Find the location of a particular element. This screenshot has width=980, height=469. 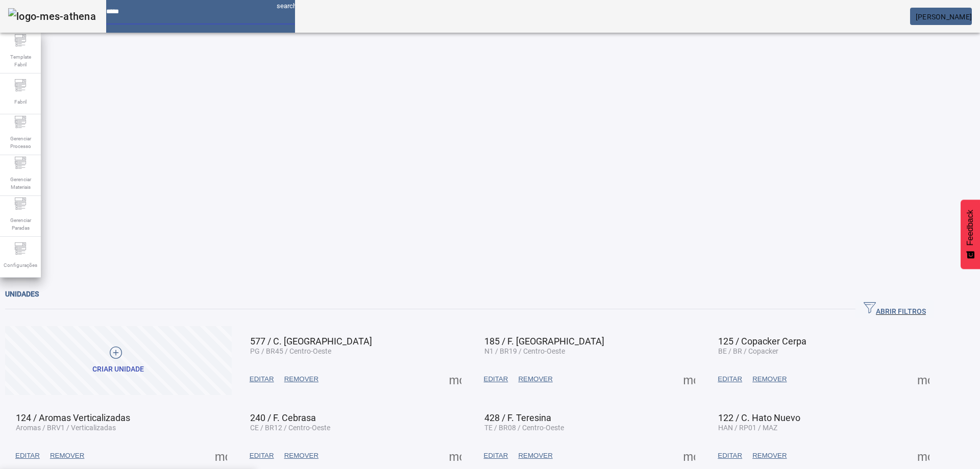

span: ABRIR FILTROS is located at coordinates (895, 310).